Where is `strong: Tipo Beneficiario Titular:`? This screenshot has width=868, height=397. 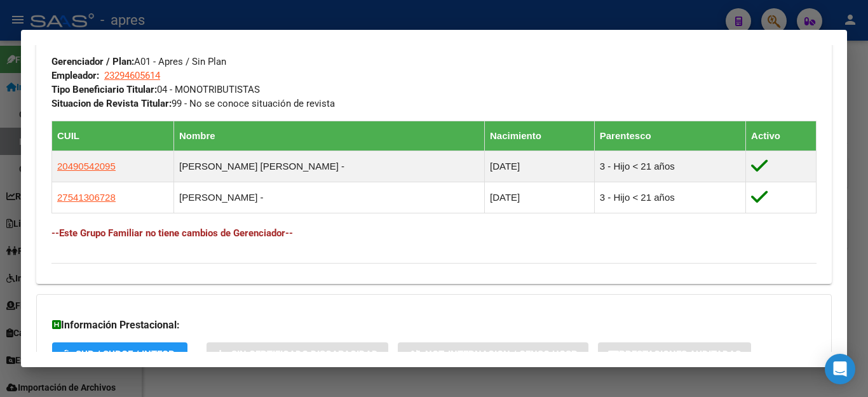
strong: Tipo Beneficiario Titular: is located at coordinates (105, 90).